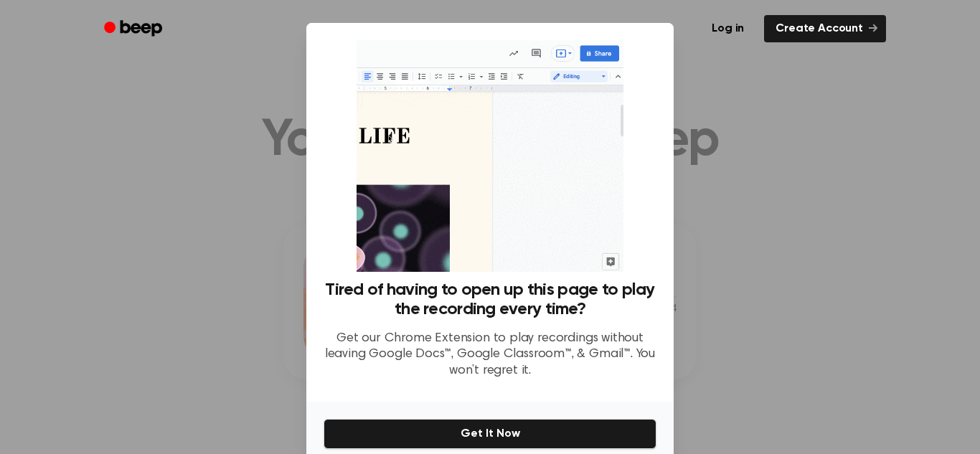 This screenshot has height=454, width=980. What do you see at coordinates (727, 29) in the screenshot?
I see `a: Log in` at bounding box center [727, 29].